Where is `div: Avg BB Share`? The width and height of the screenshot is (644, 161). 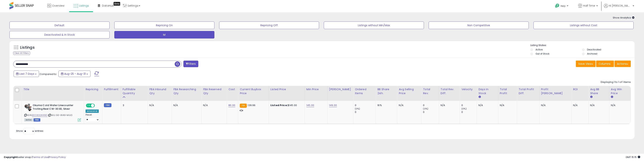 div: Avg BB Share is located at coordinates (599, 91).